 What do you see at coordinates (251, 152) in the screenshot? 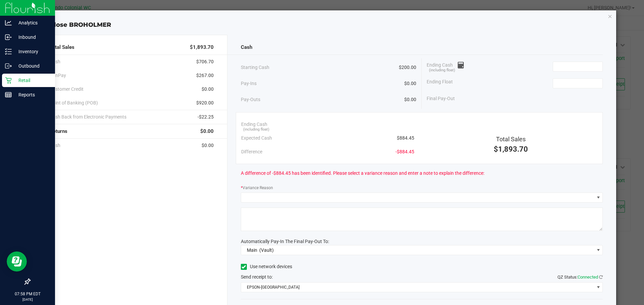
I see `span: Difference` at bounding box center [251, 152].